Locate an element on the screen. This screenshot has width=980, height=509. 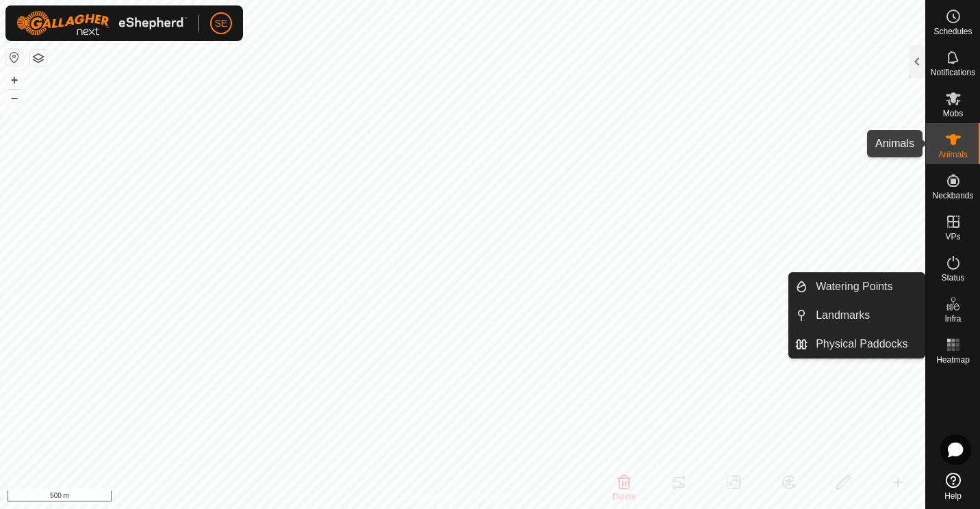
span: Notifications is located at coordinates (953, 72).